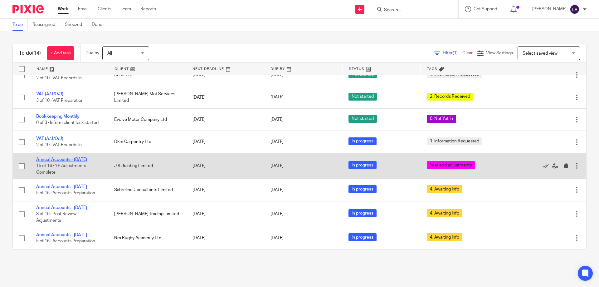 Image resolution: width=599 pixels, height=287 pixels. I want to click on td: Dkm Carpentry Ltd, so click(147, 142).